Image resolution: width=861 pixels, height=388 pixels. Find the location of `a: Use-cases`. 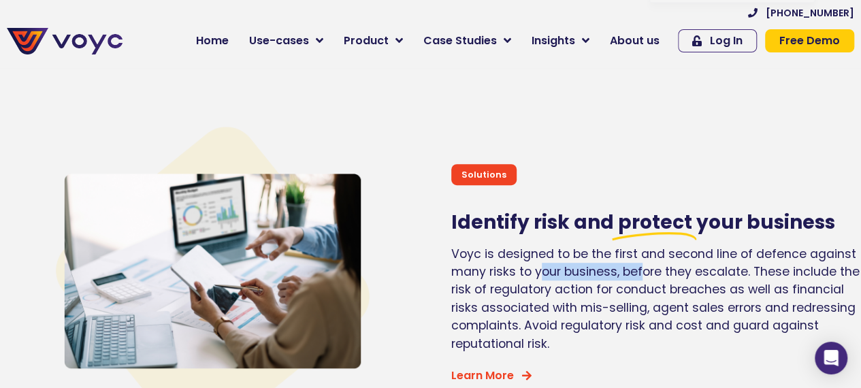

a: Use-cases is located at coordinates (286, 41).